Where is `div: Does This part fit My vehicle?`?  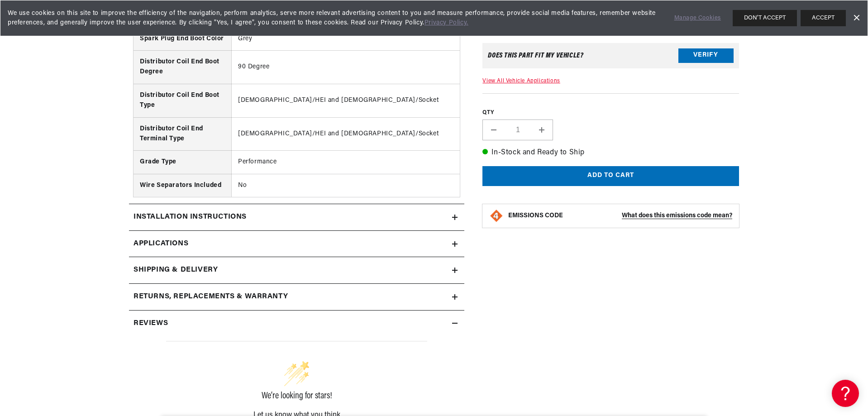 div: Does This part fit My vehicle? is located at coordinates (535, 56).